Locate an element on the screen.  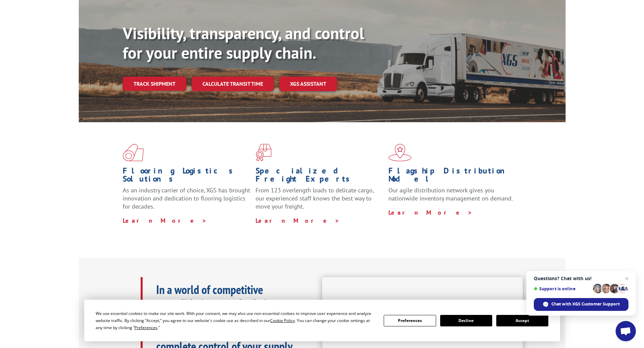
p: From 123 overlength loads to delicate cargo, our experienced staff knows the best way to move you... is located at coordinates (319, 201).